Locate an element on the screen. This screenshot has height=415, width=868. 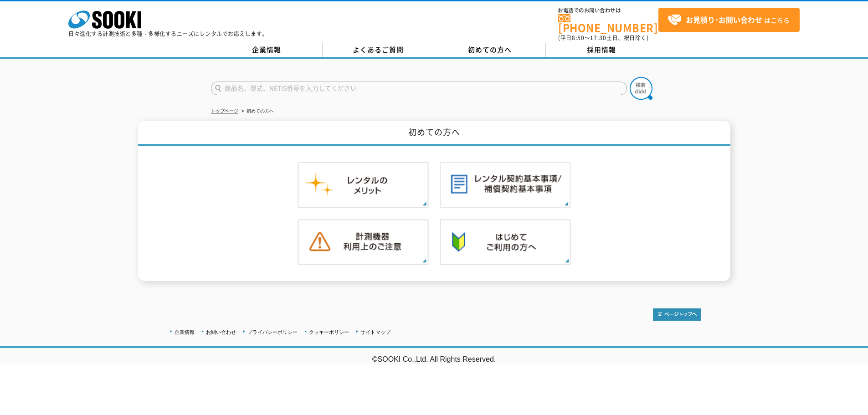
a: トップページ is located at coordinates (225, 110).